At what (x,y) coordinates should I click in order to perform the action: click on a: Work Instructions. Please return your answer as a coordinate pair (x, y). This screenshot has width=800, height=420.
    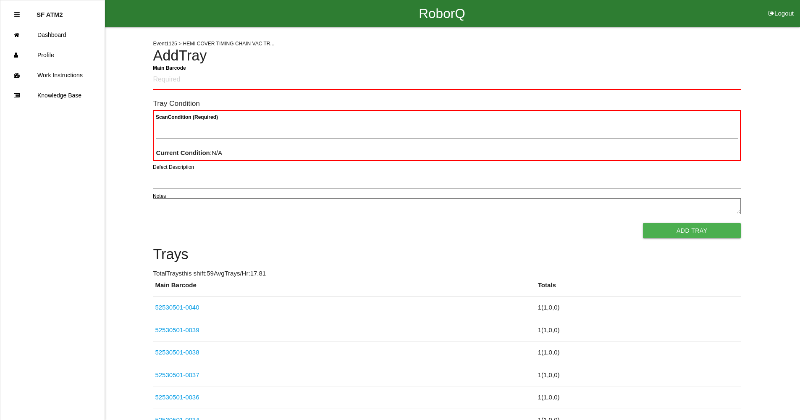
    Looking at the image, I should click on (52, 75).